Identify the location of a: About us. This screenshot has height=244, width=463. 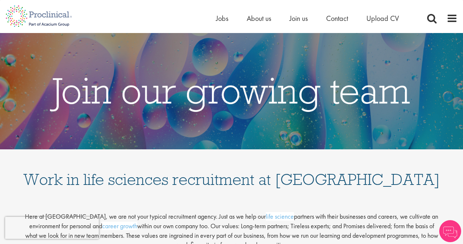
(259, 18).